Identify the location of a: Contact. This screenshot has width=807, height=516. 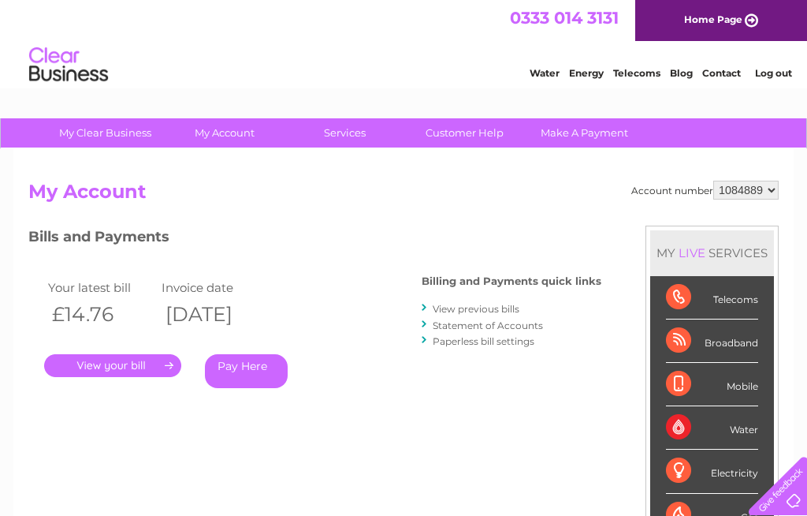
(722, 73).